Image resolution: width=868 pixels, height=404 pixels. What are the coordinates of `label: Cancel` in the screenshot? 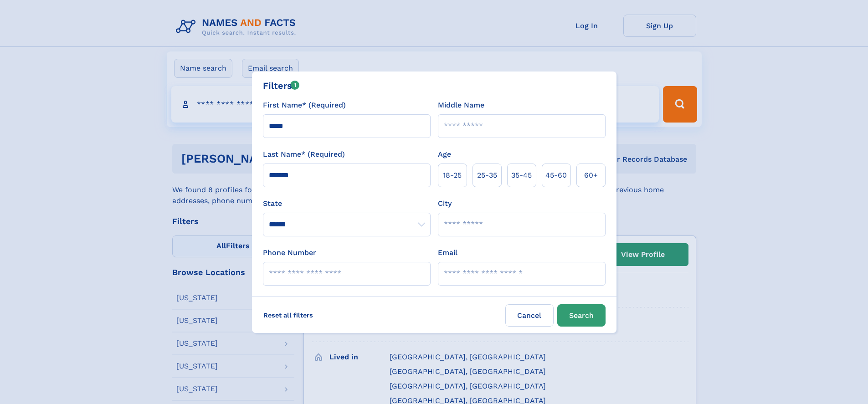 It's located at (530, 315).